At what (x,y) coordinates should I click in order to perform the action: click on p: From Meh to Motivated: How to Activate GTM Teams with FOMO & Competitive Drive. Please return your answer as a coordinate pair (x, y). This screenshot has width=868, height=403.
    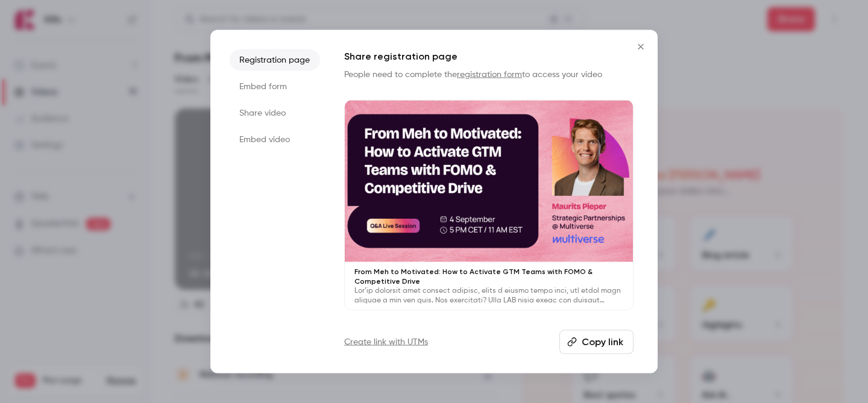
    Looking at the image, I should click on (489, 277).